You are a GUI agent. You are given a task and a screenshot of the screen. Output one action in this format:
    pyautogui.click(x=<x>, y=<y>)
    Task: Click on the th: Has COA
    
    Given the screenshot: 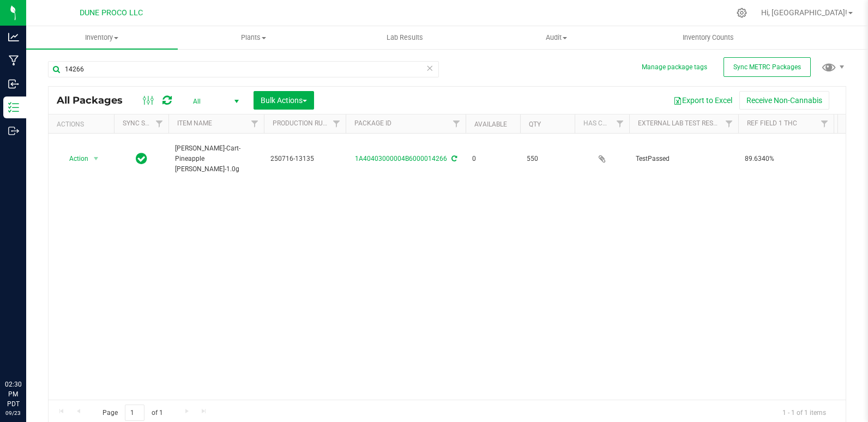 What is the action you would take?
    pyautogui.click(x=602, y=124)
    